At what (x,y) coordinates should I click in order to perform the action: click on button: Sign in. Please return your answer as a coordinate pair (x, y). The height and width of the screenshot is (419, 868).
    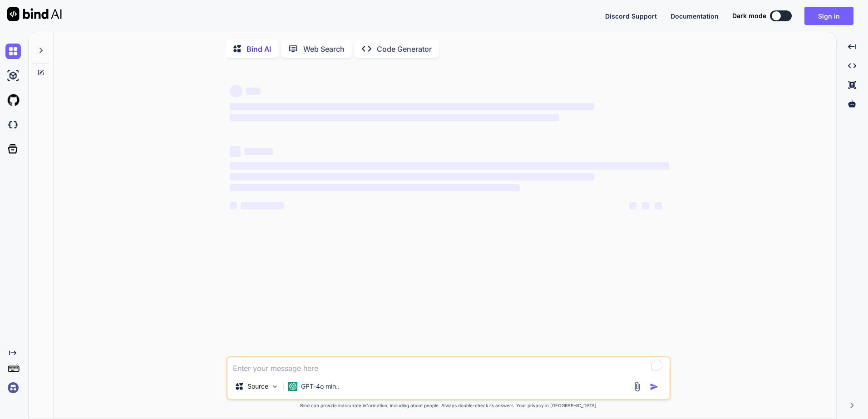
    Looking at the image, I should click on (828, 16).